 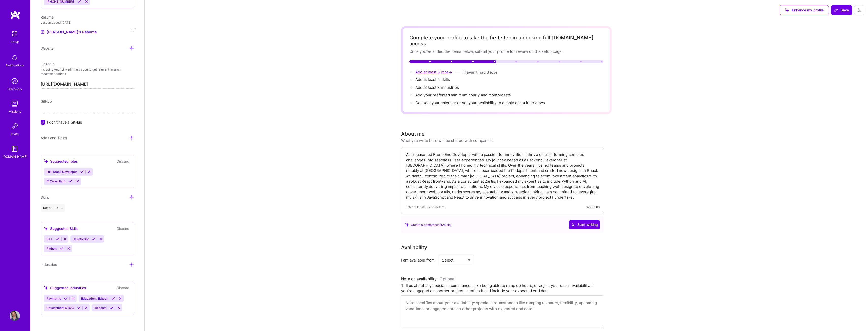 What do you see at coordinates (428, 279) in the screenshot?
I see `div: Note on availability` at bounding box center [428, 279].